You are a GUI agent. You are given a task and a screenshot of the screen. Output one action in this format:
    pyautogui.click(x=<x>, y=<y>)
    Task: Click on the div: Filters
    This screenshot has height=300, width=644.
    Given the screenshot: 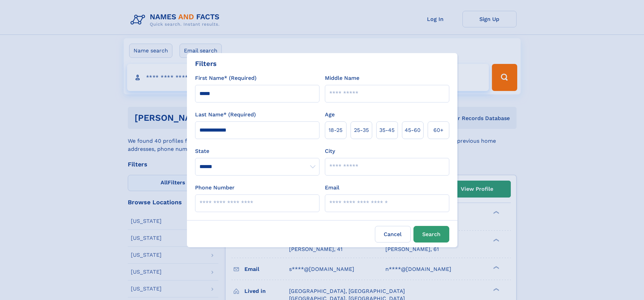 What is the action you would take?
    pyautogui.click(x=206, y=64)
    